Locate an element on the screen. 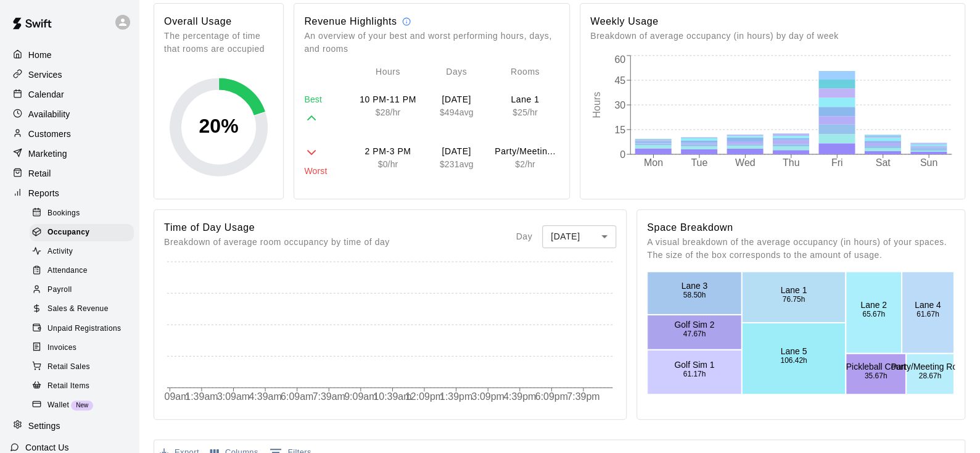  a: Home is located at coordinates (69, 55).